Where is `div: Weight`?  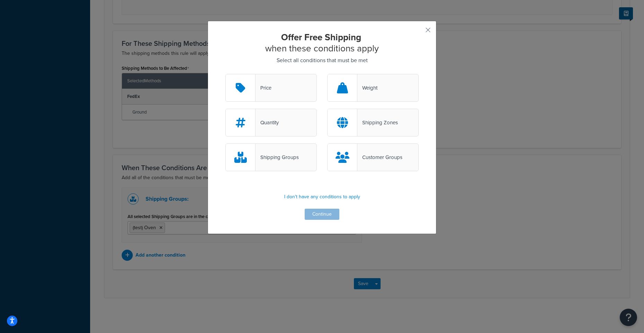
div: Weight is located at coordinates (368, 88).